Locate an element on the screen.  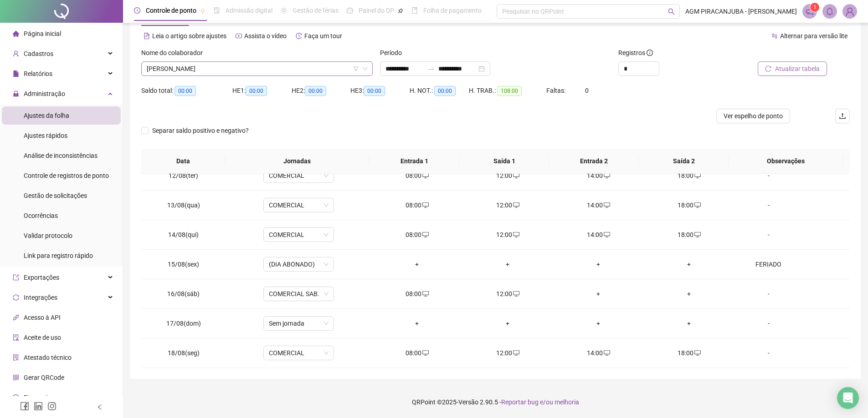
th: Observações is located at coordinates (785, 161).